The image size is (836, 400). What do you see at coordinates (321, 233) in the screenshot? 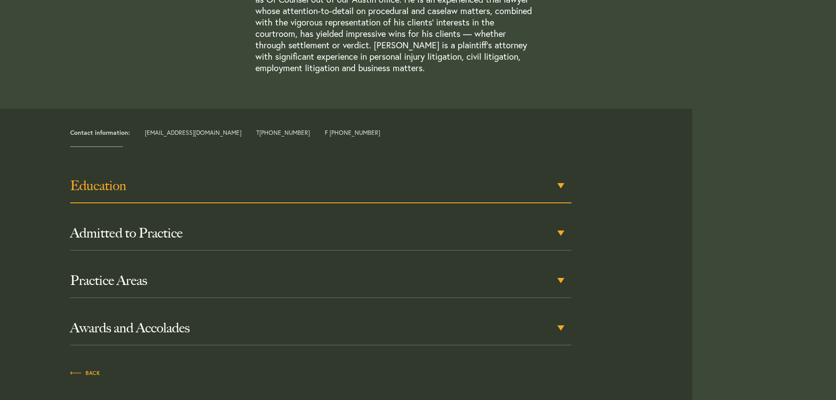
I see `h3: Admitted to Practice` at bounding box center [321, 233].